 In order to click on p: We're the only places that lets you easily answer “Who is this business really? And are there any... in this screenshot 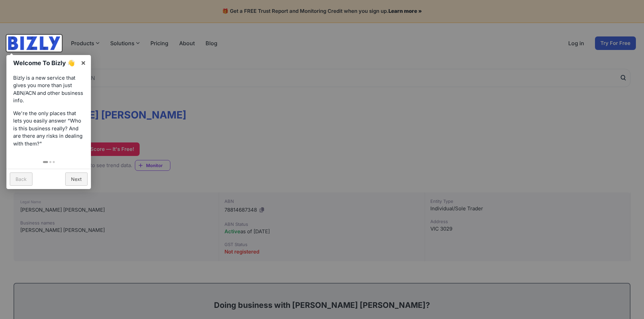, I will do `click(49, 129)`.